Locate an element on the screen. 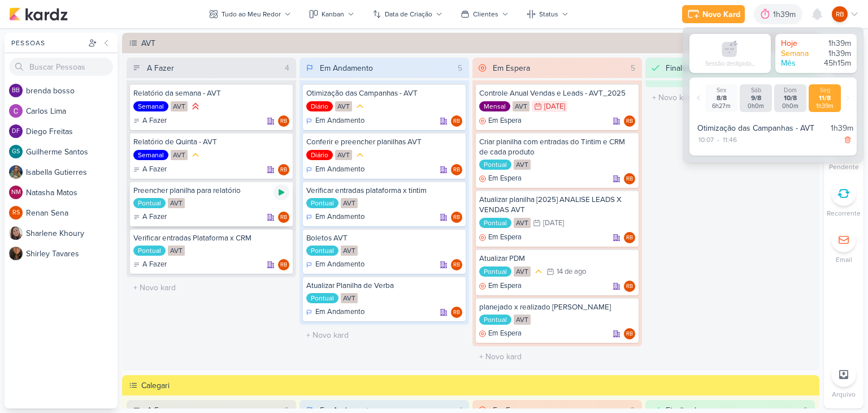 The image size is (868, 413). div: 8/8 is located at coordinates (722, 98).